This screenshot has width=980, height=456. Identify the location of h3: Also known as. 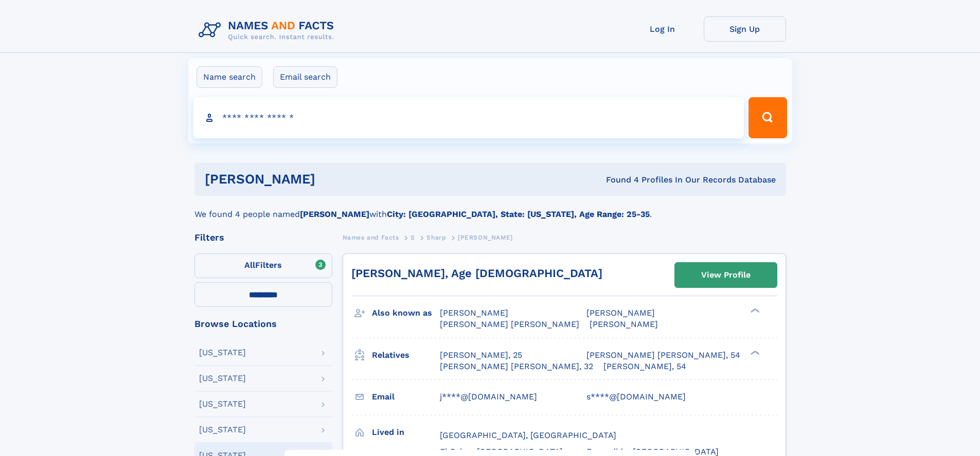
(406, 313).